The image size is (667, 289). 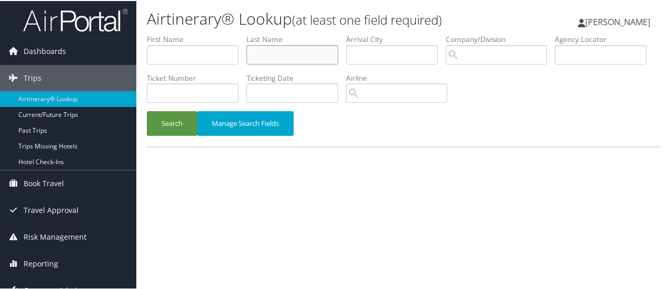 I want to click on h1: Airtinerary® Lookup, so click(x=318, y=18).